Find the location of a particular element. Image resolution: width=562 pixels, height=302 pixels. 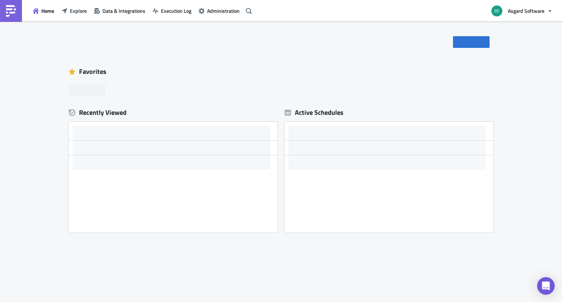

img: Avatar is located at coordinates (497, 11).